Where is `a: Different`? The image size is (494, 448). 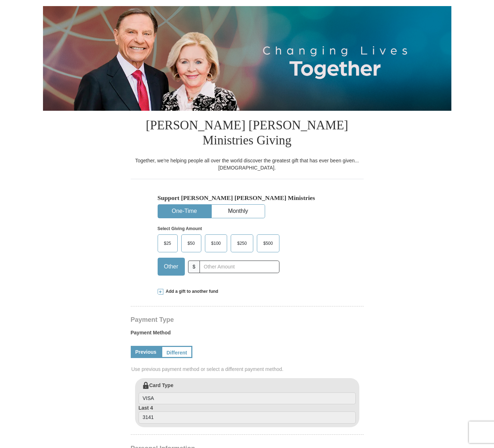
a: Different is located at coordinates (177, 352).